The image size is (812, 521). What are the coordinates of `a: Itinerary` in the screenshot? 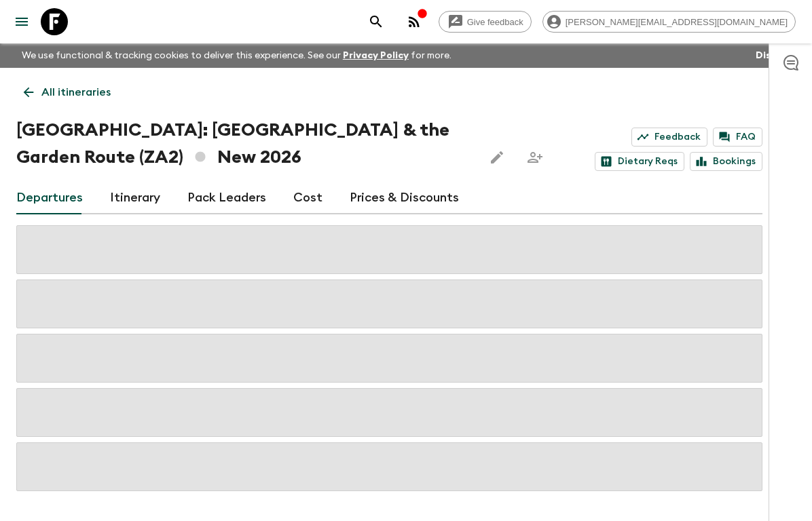 It's located at (135, 198).